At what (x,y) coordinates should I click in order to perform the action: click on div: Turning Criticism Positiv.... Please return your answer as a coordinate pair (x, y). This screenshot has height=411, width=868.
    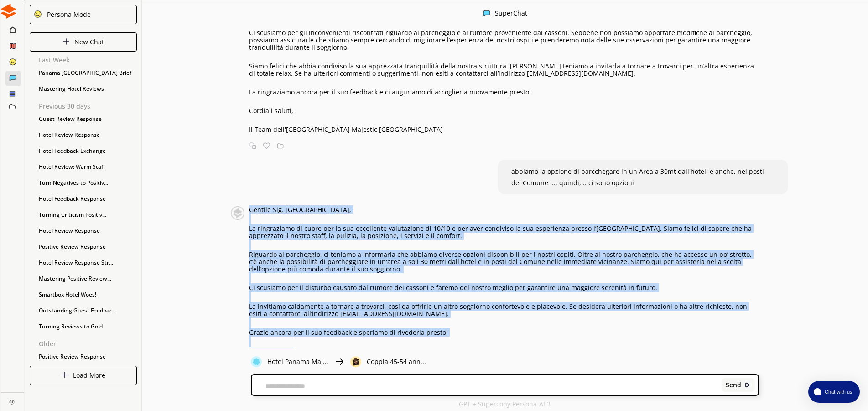
    Looking at the image, I should click on (87, 215).